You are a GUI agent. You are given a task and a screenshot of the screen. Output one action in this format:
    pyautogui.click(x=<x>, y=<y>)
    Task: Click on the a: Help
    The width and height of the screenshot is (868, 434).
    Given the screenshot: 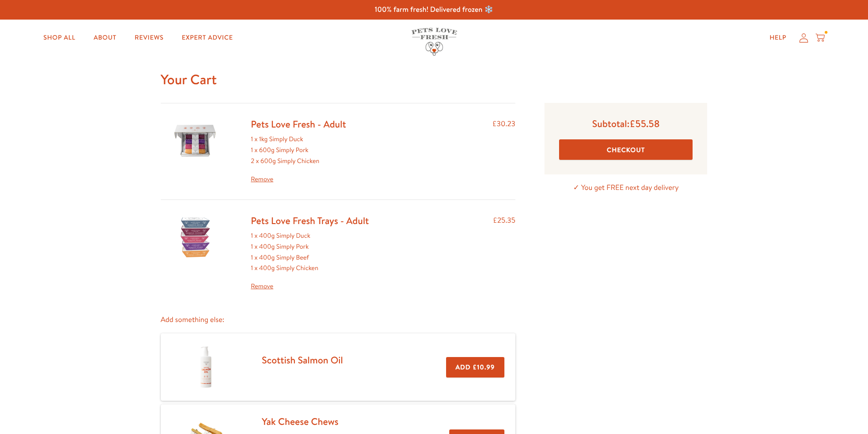 What is the action you would take?
    pyautogui.click(x=778, y=38)
    